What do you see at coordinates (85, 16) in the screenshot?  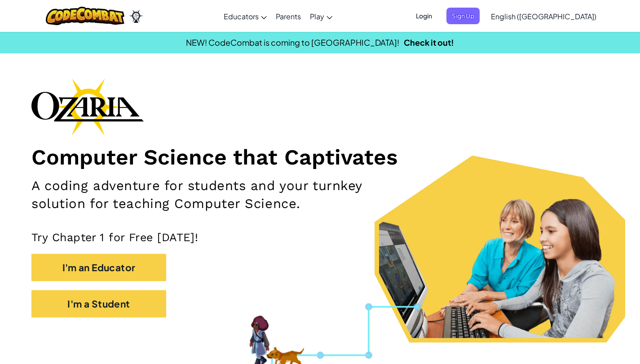 I see `a: CodeCombat logo` at bounding box center [85, 16].